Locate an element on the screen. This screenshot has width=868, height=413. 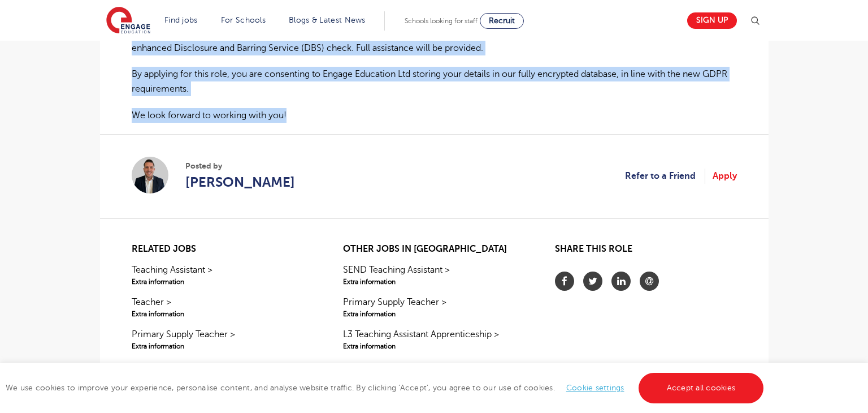
a: Recruit is located at coordinates (502, 21).